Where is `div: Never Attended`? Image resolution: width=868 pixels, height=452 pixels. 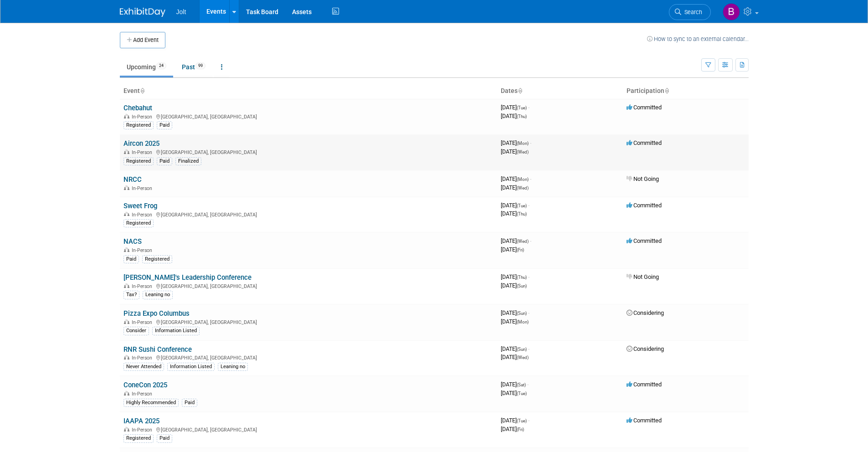
div: Never Attended is located at coordinates (144, 367).